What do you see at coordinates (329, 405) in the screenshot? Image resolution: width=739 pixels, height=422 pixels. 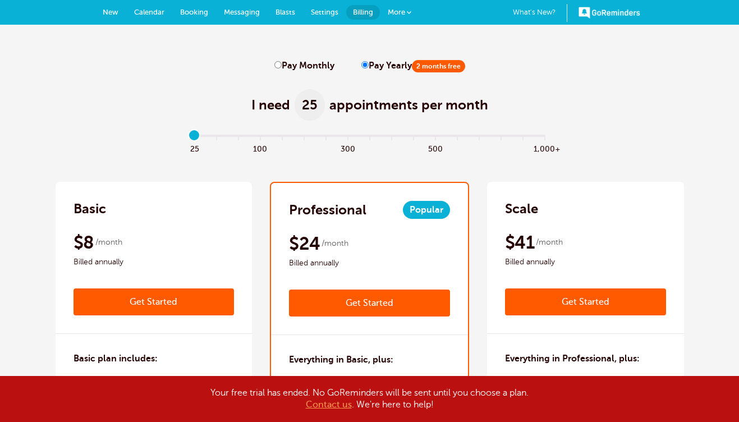 I see `a: Contact us` at bounding box center [329, 405].